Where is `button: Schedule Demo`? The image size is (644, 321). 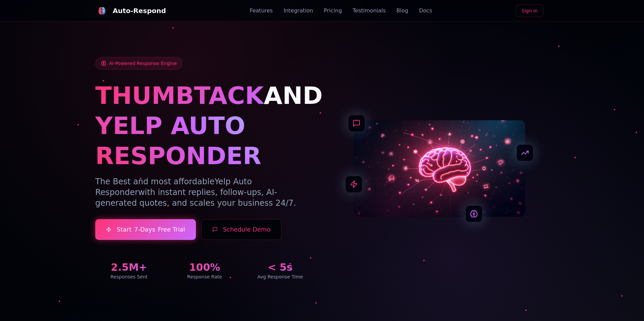 button: Schedule Demo is located at coordinates (242, 229).